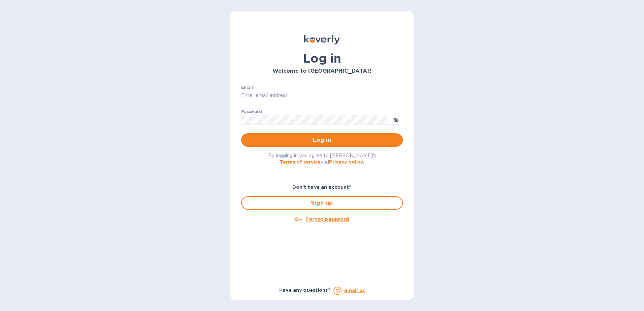  I want to click on a: Email us, so click(354, 290).